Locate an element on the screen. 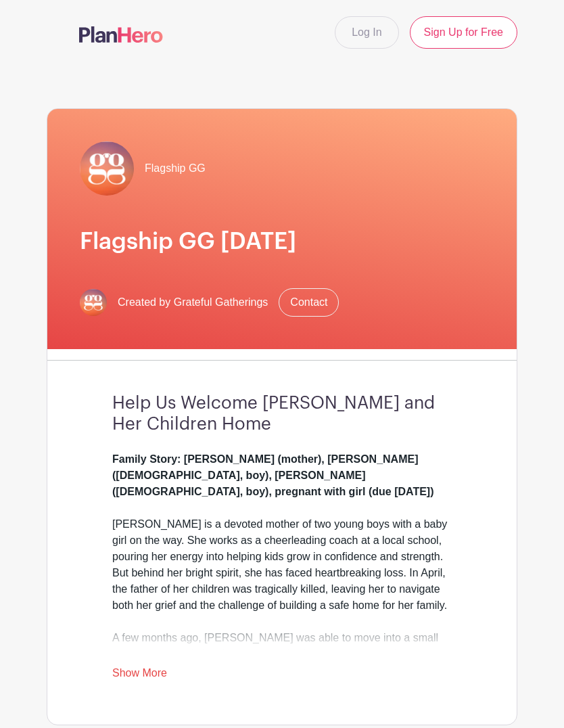 The height and width of the screenshot is (728, 564). a: Sign Up for Free is located at coordinates (463, 32).